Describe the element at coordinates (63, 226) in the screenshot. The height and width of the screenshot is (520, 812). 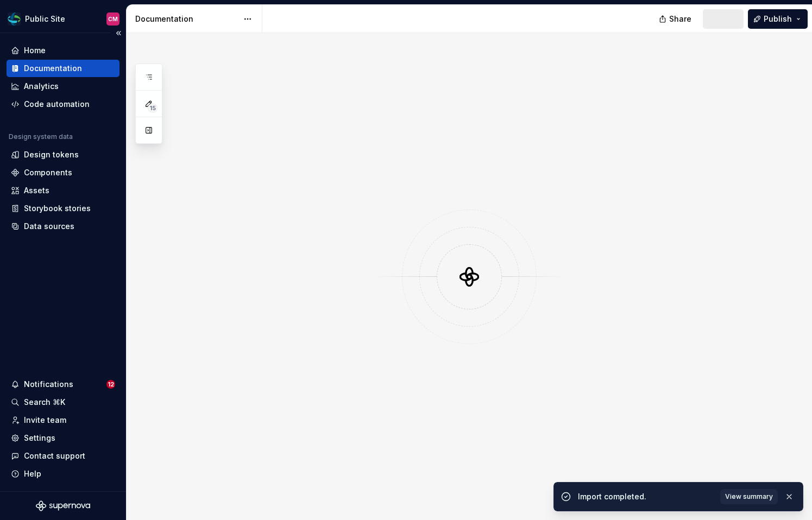
I see `a: Data sources` at that location.